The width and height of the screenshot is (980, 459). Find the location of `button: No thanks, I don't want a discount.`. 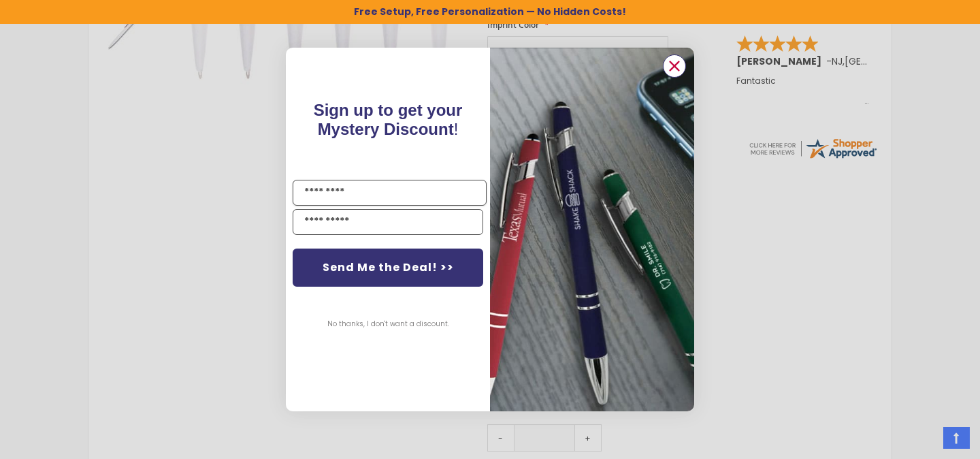

button: No thanks, I don't want a discount. is located at coordinates (388, 324).